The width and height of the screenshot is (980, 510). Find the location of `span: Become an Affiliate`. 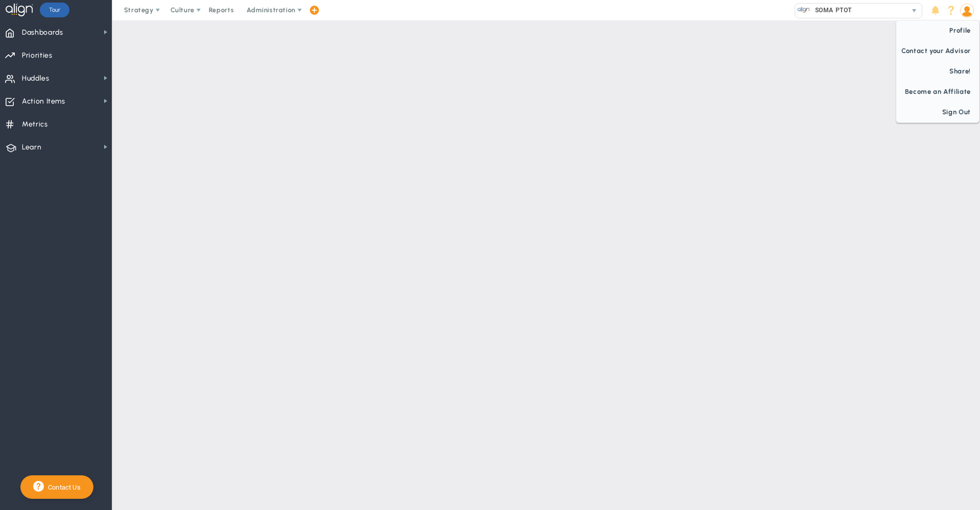

span: Become an Affiliate is located at coordinates (937, 92).